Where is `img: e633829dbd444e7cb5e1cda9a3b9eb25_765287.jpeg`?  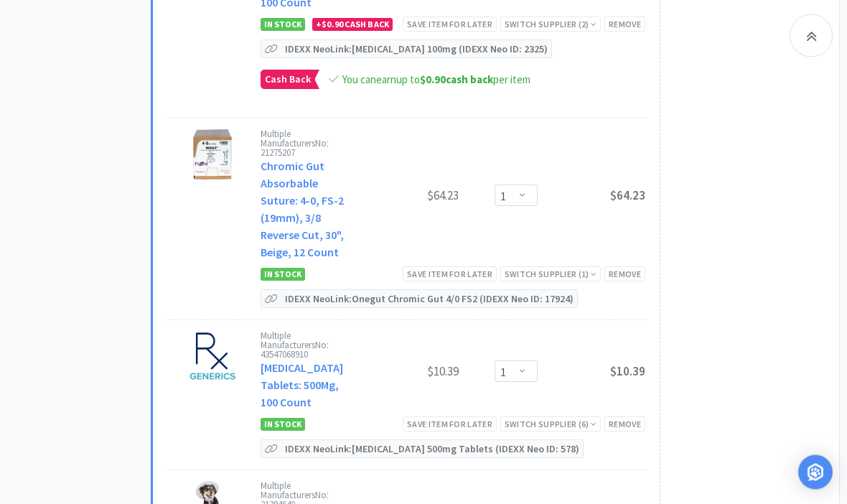
img: e633829dbd444e7cb5e1cda9a3b9eb25_765287.jpeg is located at coordinates (213, 357).